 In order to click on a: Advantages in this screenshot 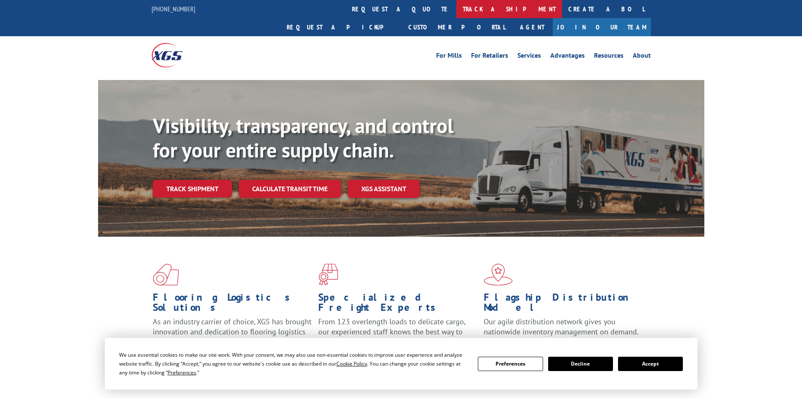, I will do `click(568, 57)`.